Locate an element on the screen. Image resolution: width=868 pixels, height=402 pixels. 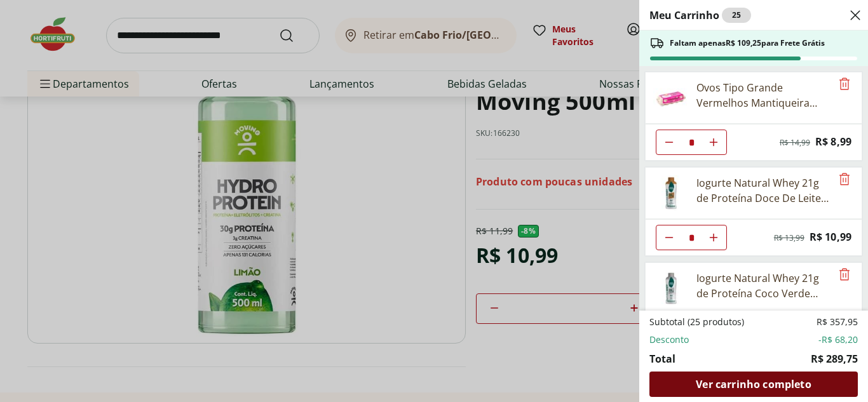
span: Total is located at coordinates (662, 359).